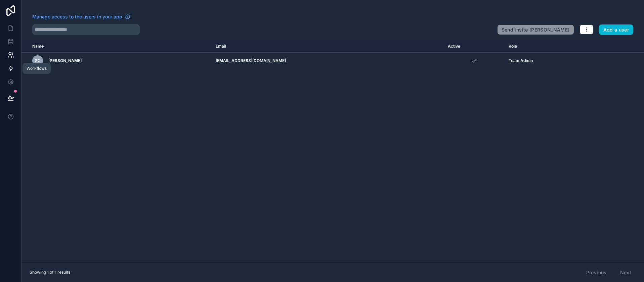 This screenshot has width=644, height=282. Describe the element at coordinates (552, 47) in the screenshot. I see `th: Role` at that location.